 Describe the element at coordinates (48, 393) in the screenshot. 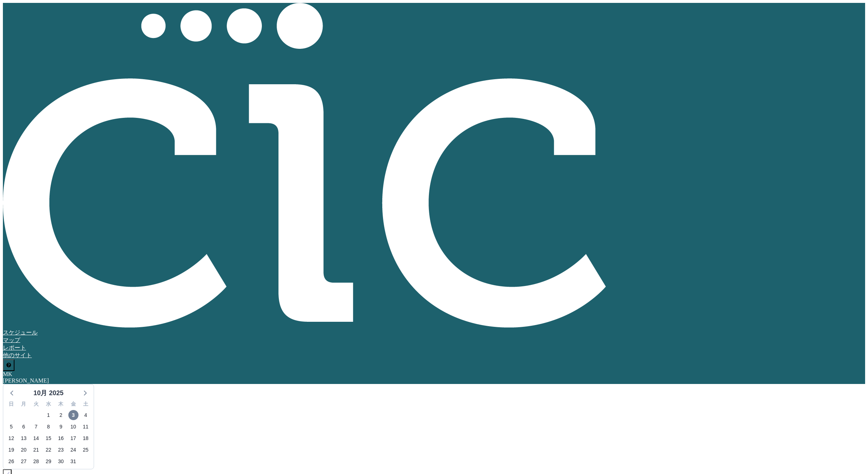

I see `div: 10月 2025` at that location.